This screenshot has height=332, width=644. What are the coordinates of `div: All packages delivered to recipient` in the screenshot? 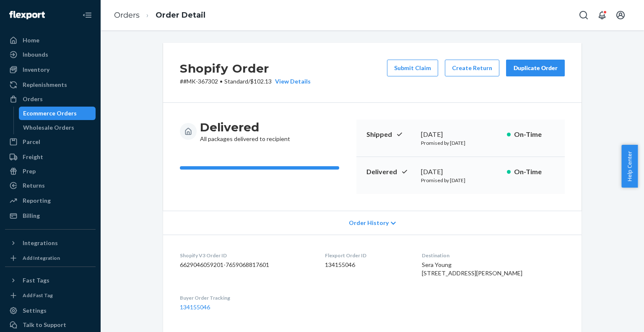 It's located at (245, 131).